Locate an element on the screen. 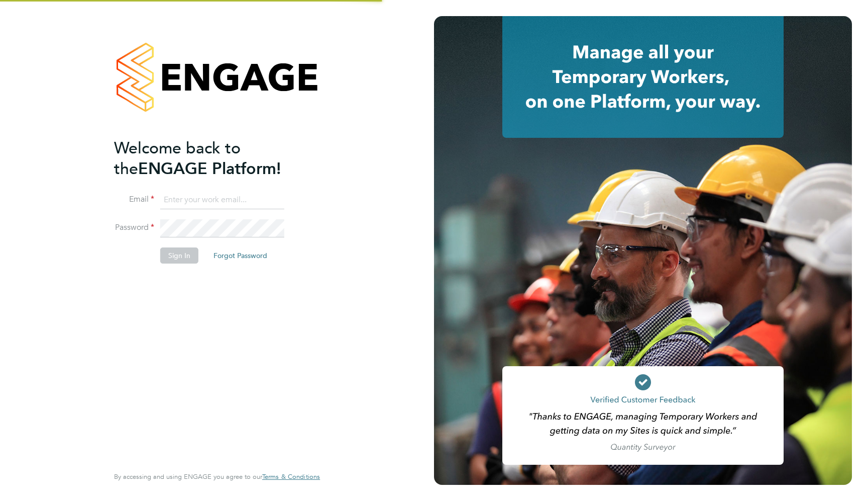  a: Terms & Conditions is located at coordinates (291, 477).